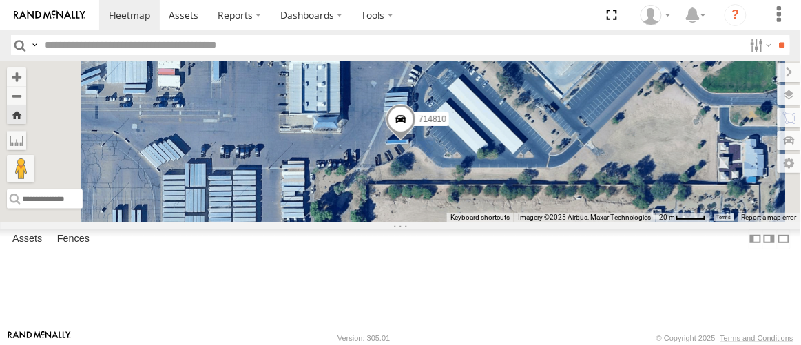  Describe the element at coordinates (756, 239) in the screenshot. I see `label: Dock Summary Table to the Left` at that location.